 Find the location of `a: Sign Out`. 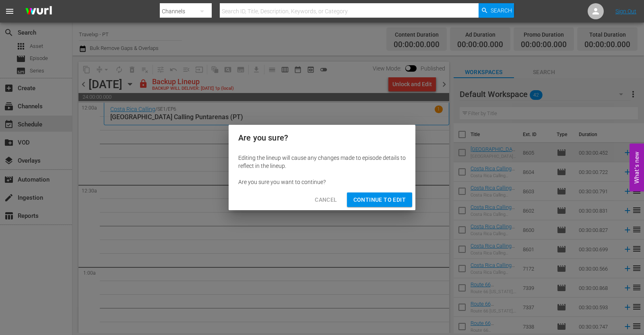

a: Sign Out is located at coordinates (625, 11).